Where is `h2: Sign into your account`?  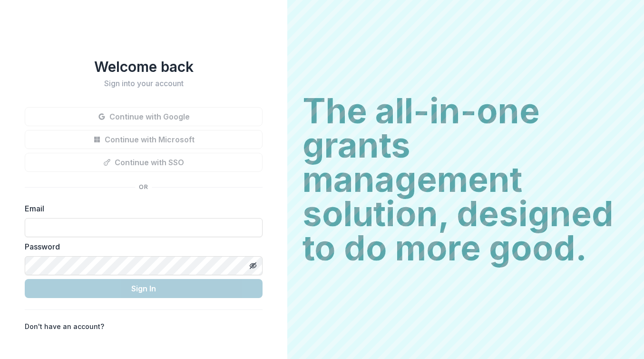 h2: Sign into your account is located at coordinates (143, 84).